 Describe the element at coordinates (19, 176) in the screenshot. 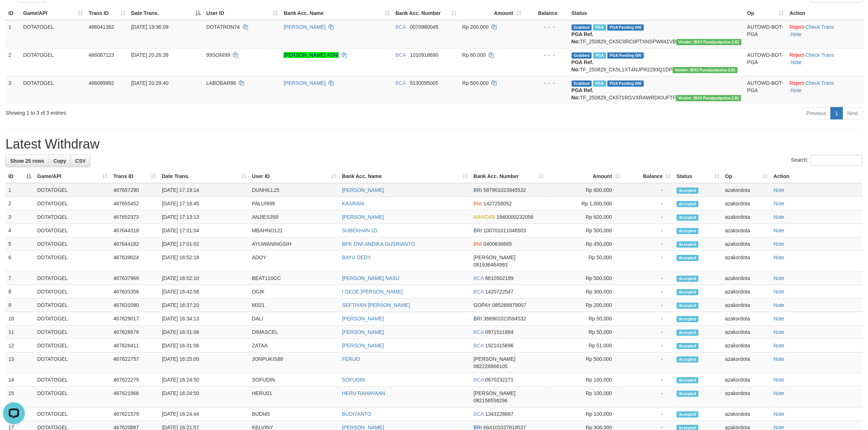

I see `th: ID: activate to sort column descending` at that location.